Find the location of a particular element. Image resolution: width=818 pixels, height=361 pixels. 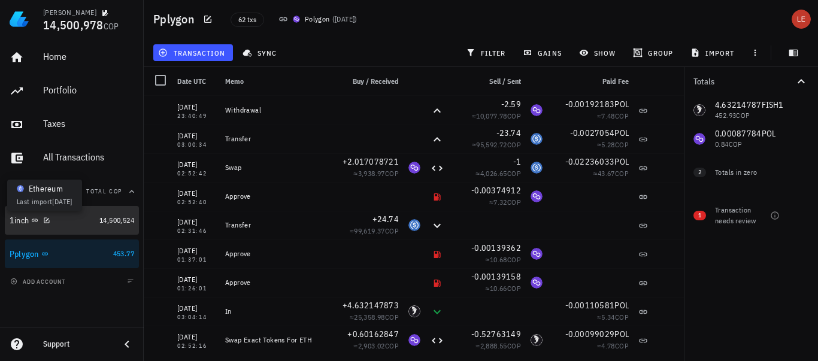

div: Totals is located at coordinates (743, 81).